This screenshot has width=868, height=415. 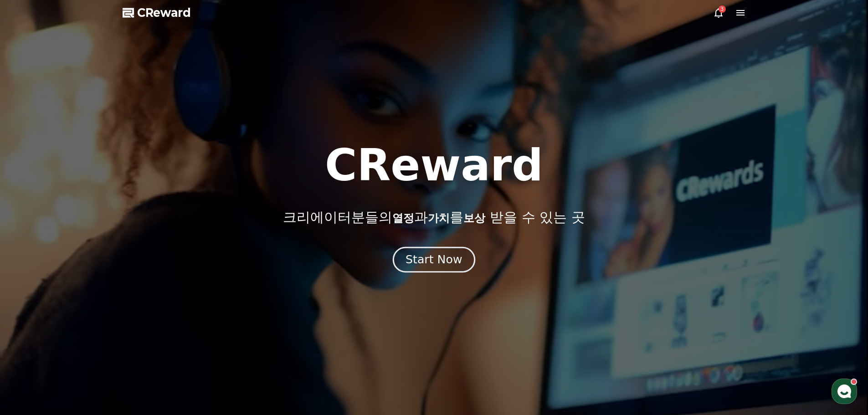 I want to click on a: 설정, so click(x=146, y=300).